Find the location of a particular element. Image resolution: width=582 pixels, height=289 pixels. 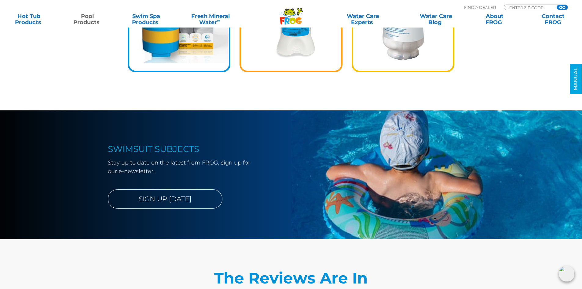

a: Hot TubProducts is located at coordinates (29, 19).